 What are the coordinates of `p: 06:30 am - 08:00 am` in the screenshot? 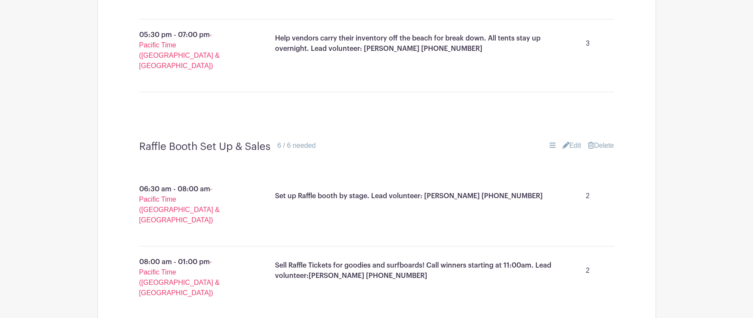 It's located at (183, 205).